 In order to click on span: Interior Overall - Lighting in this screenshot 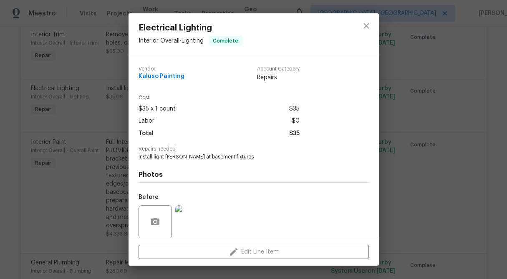, I will do `click(171, 41)`.